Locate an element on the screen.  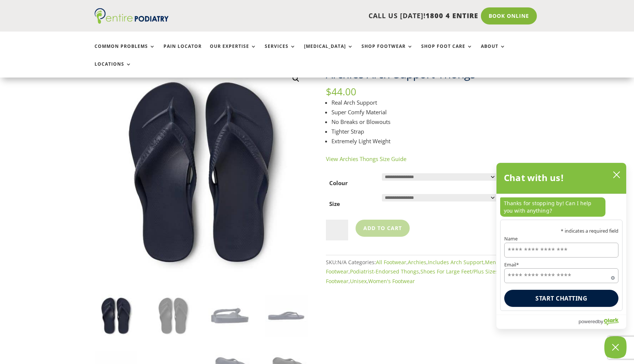
a: Locations is located at coordinates (114, 69).